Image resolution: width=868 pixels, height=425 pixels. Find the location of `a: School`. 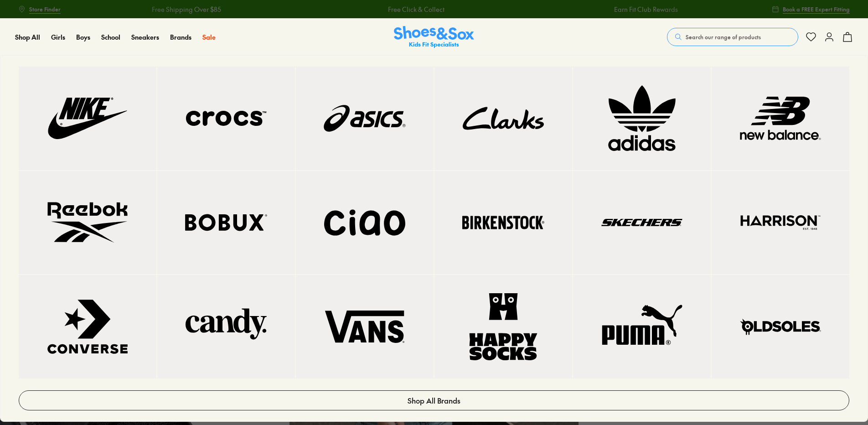

a: School is located at coordinates (111, 37).